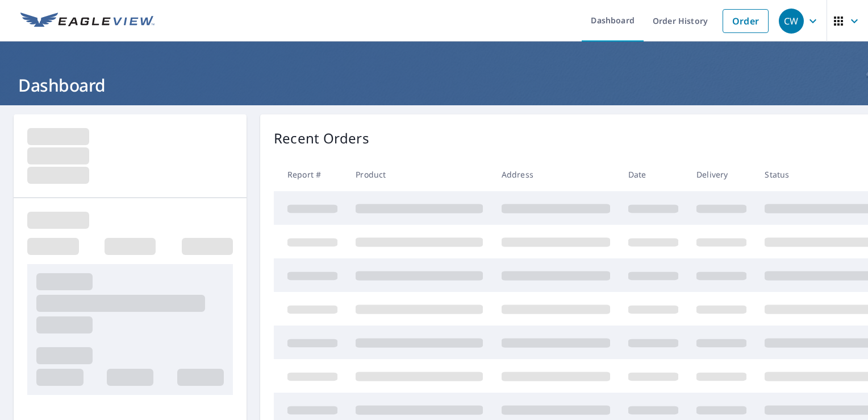 The height and width of the screenshot is (420, 868). I want to click on p: Recent Orders, so click(321, 138).